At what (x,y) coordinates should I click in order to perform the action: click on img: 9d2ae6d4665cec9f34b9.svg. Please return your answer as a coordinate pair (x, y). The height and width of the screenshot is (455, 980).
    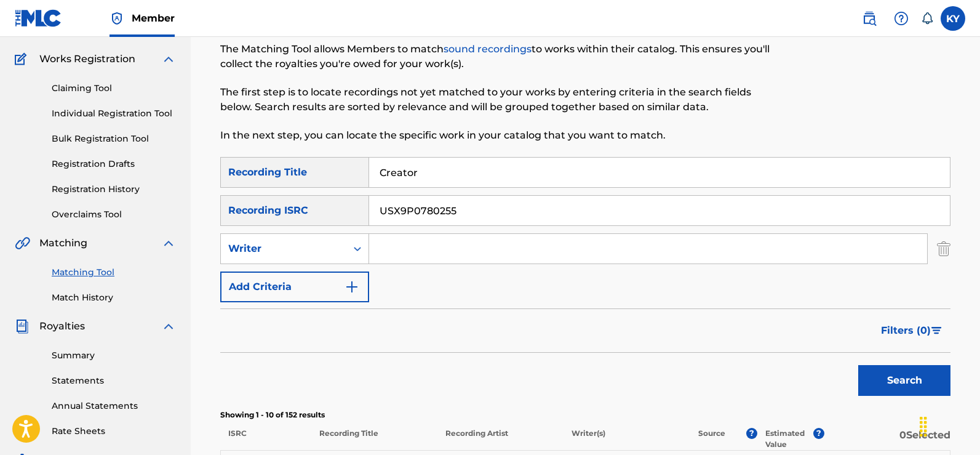
    Looking at the image, I should click on (352, 287).